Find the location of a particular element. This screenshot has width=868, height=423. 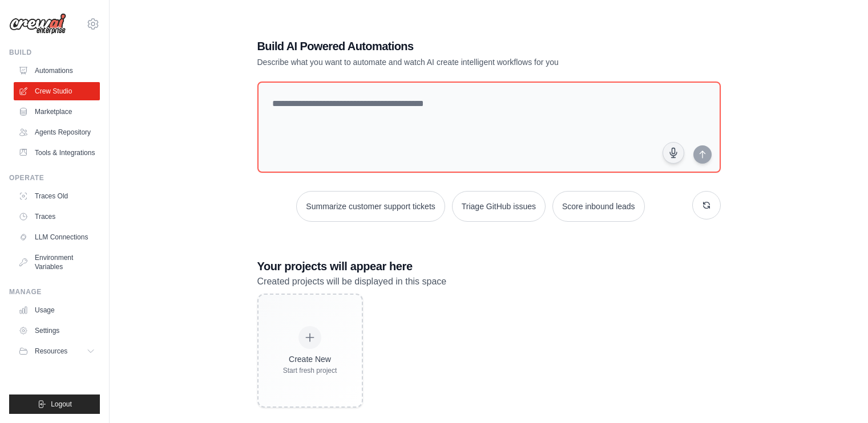

div: Create New is located at coordinates (310, 359).